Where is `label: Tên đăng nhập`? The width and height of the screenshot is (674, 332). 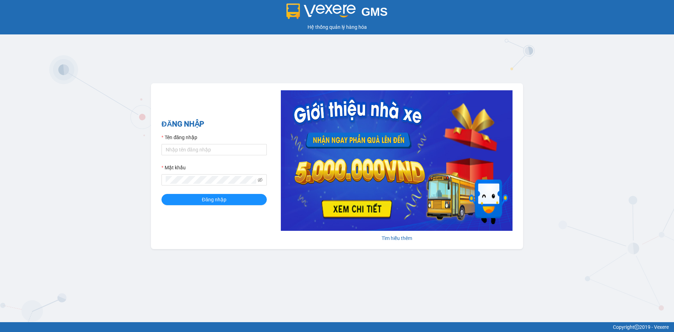
label: Tên đăng nhập is located at coordinates (179, 137).